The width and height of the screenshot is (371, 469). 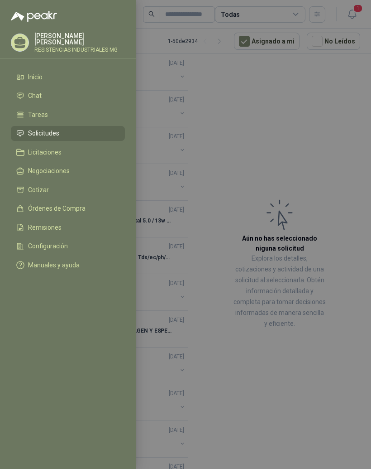 What do you see at coordinates (48, 246) in the screenshot?
I see `span: Configuración` at bounding box center [48, 246].